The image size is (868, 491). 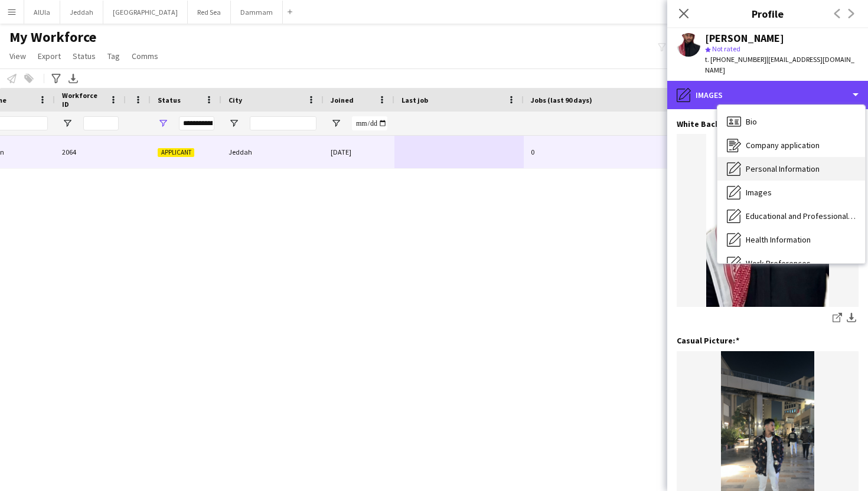 I want to click on span: Last job, so click(x=415, y=99).